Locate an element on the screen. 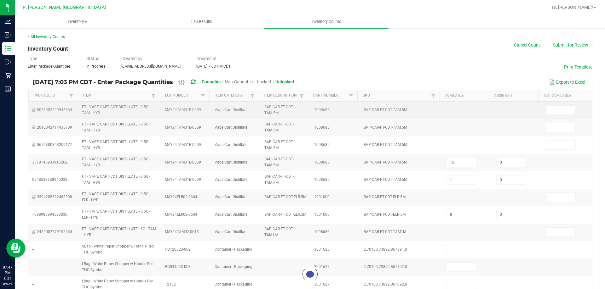 This screenshot has width=605, height=289. span: Non-Cannabis is located at coordinates (238, 82).